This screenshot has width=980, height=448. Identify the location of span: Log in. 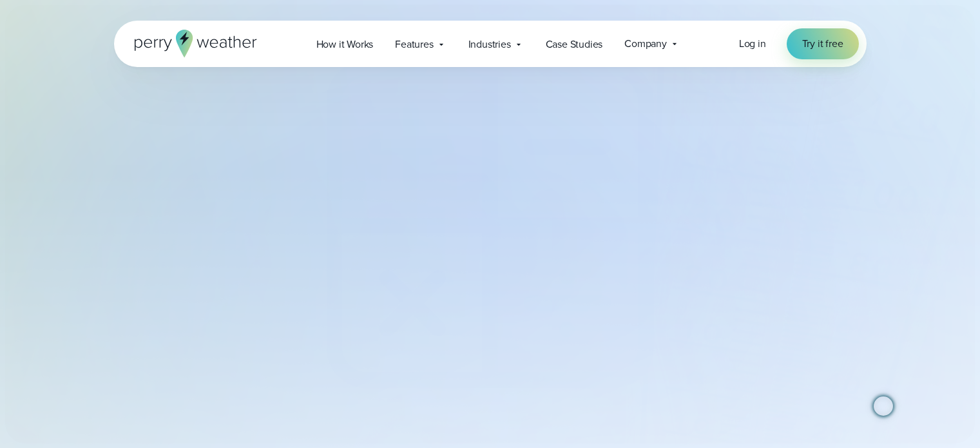
(753, 44).